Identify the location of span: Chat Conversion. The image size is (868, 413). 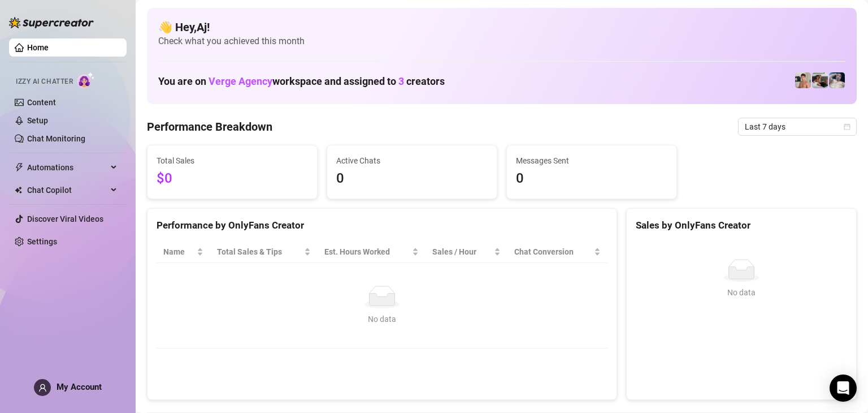
(554, 252).